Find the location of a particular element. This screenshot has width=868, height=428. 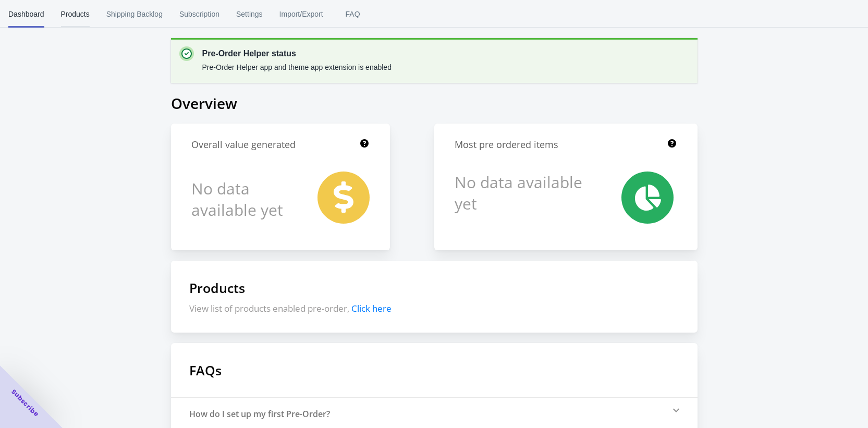

p: Pre-Order Helper app and theme app extension is enabled is located at coordinates (297, 68).